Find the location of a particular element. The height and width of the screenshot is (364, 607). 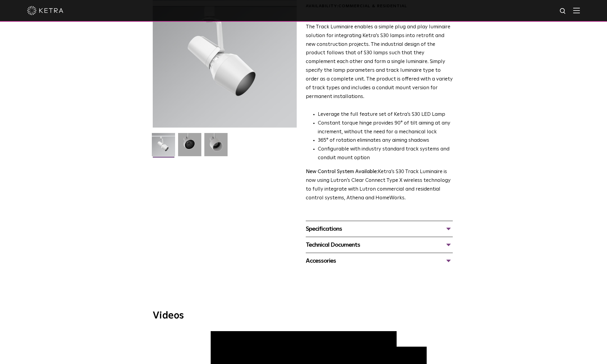

img: ketra-logo-2019-white is located at coordinates (45, 10).